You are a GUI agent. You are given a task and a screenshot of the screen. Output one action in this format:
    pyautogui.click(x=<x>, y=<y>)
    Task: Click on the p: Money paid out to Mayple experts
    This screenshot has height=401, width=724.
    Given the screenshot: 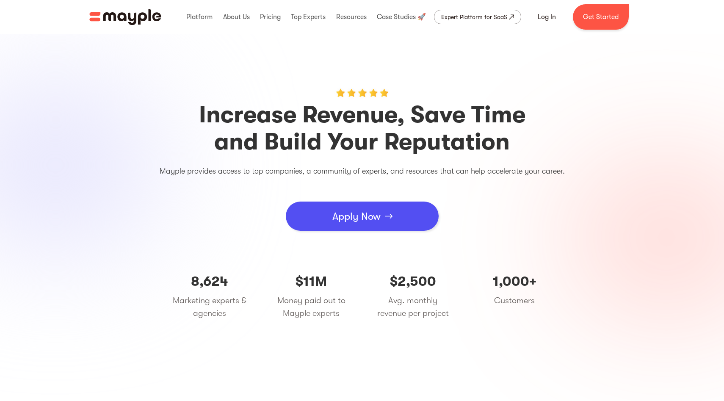 What is the action you would take?
    pyautogui.click(x=311, y=307)
    